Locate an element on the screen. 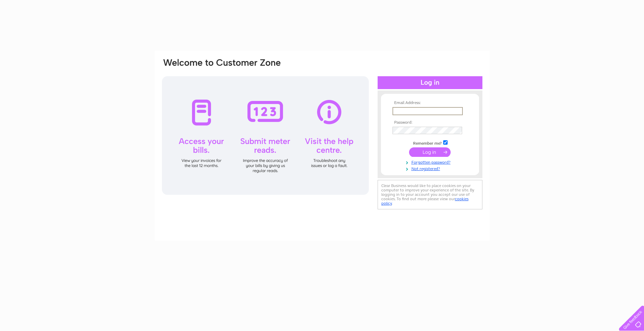 This screenshot has width=644, height=331. input: Submit is located at coordinates (430, 152).